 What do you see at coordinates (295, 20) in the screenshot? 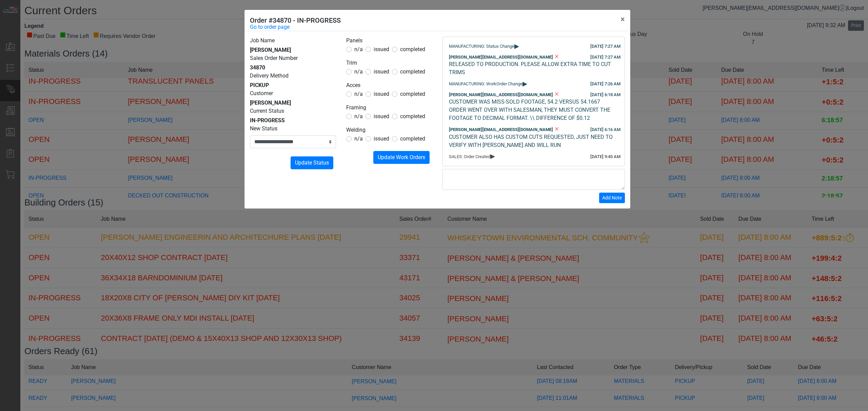
I see `h5: Order #34870 - IN-PROGRESS` at bounding box center [295, 20].